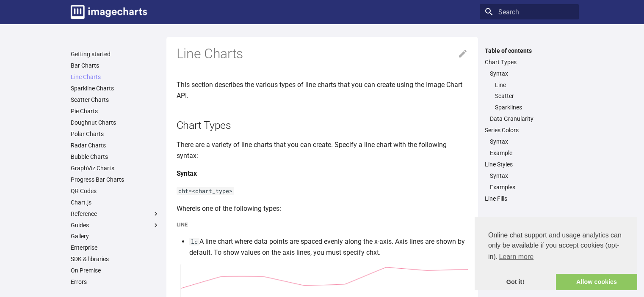 The height and width of the screenshot is (297, 644). What do you see at coordinates (109, 12) in the screenshot?
I see `a: Image-Charts documentation` at bounding box center [109, 12].